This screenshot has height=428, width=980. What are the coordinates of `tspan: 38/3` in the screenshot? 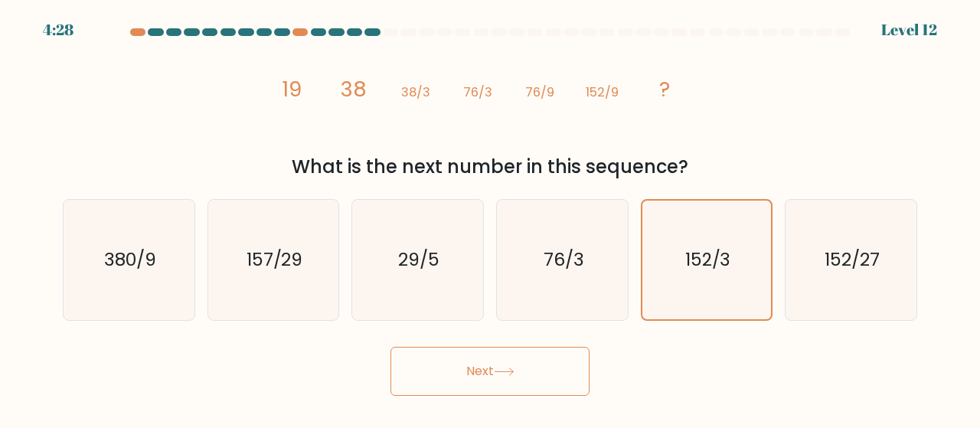 It's located at (416, 92).